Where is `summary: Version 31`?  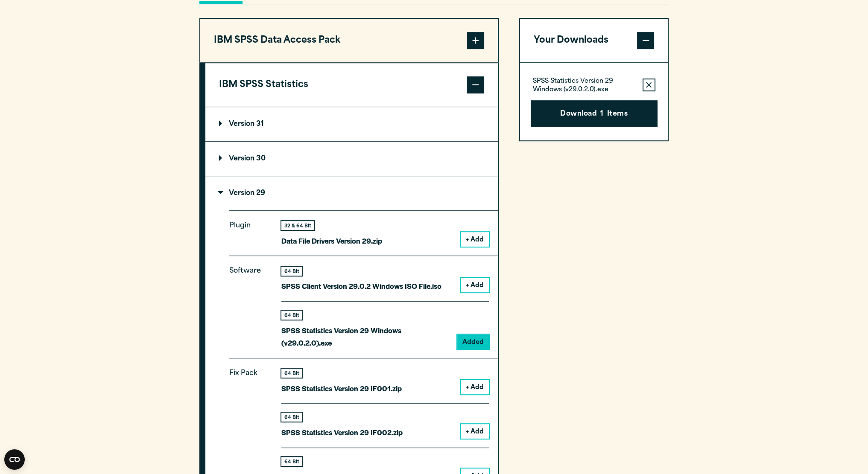 summary: Version 31 is located at coordinates (351, 124).